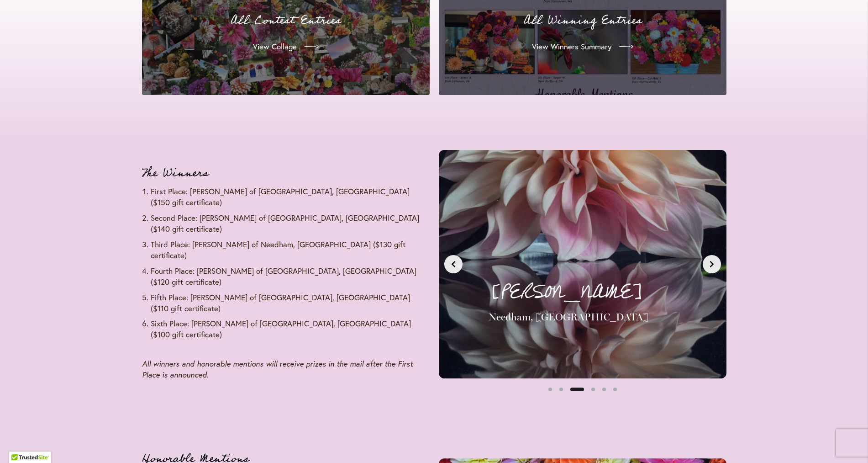 This screenshot has width=868, height=463. Describe the element at coordinates (572, 46) in the screenshot. I see `span: View Winners Summary` at that location.